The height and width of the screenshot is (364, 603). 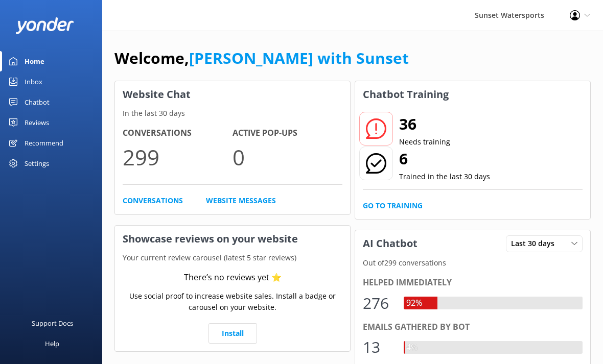 I want to click on h2: 36, so click(x=425, y=124).